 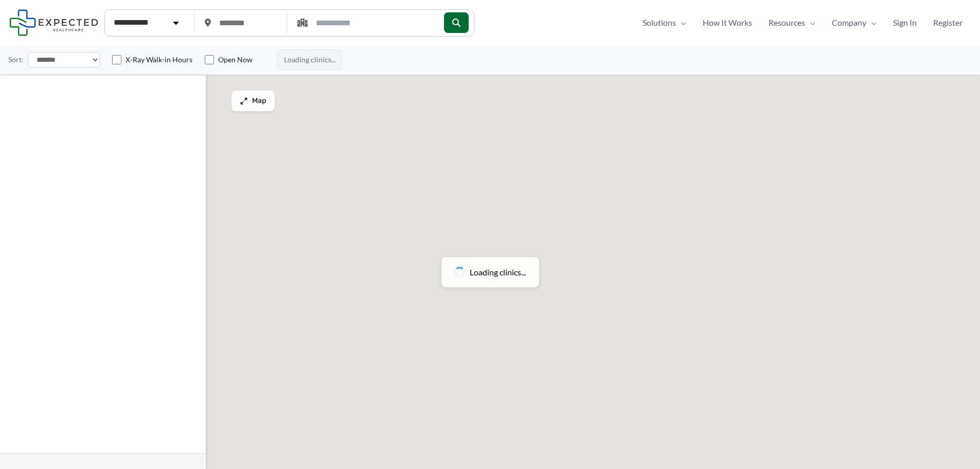 What do you see at coordinates (659, 22) in the screenshot?
I see `span: Solutions` at bounding box center [659, 22].